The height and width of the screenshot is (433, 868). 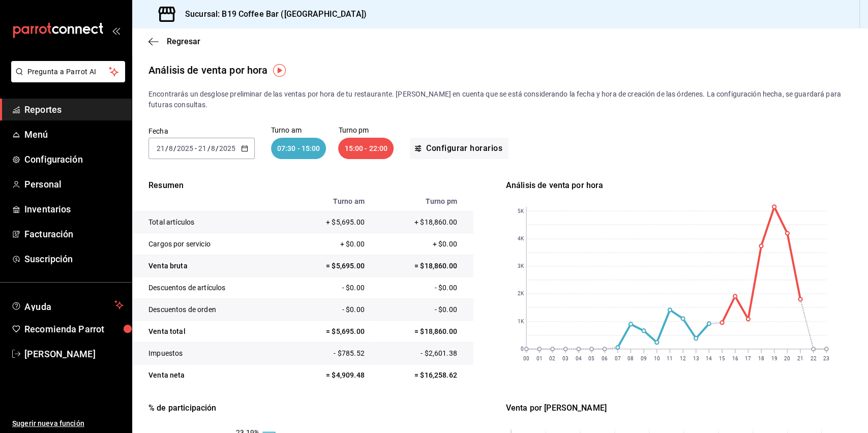 I want to click on td: Venta neta, so click(x=211, y=375).